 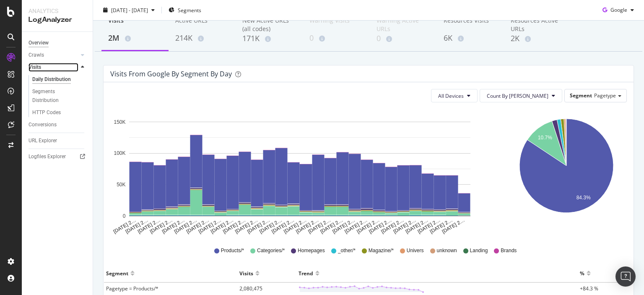 I want to click on a: URL Explorer, so click(x=58, y=140).